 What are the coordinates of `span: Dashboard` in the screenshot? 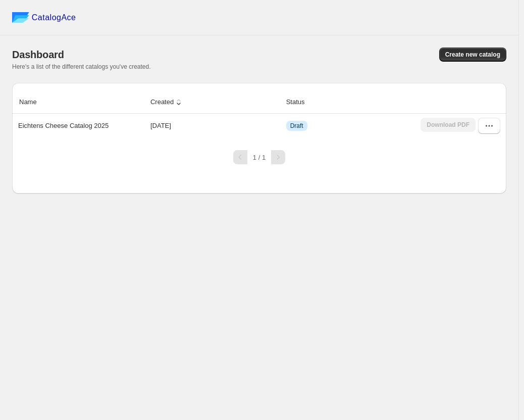 It's located at (38, 55).